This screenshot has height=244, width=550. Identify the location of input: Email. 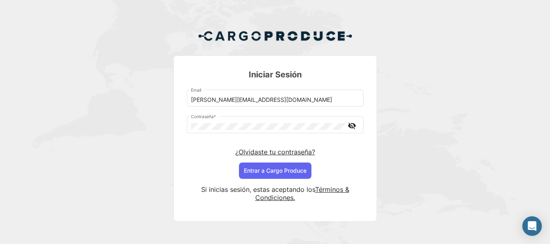
(275, 100).